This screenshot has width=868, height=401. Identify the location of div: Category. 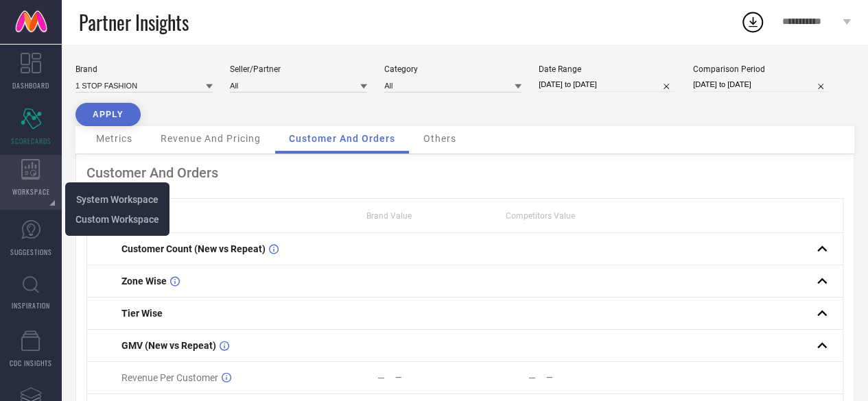
(453, 69).